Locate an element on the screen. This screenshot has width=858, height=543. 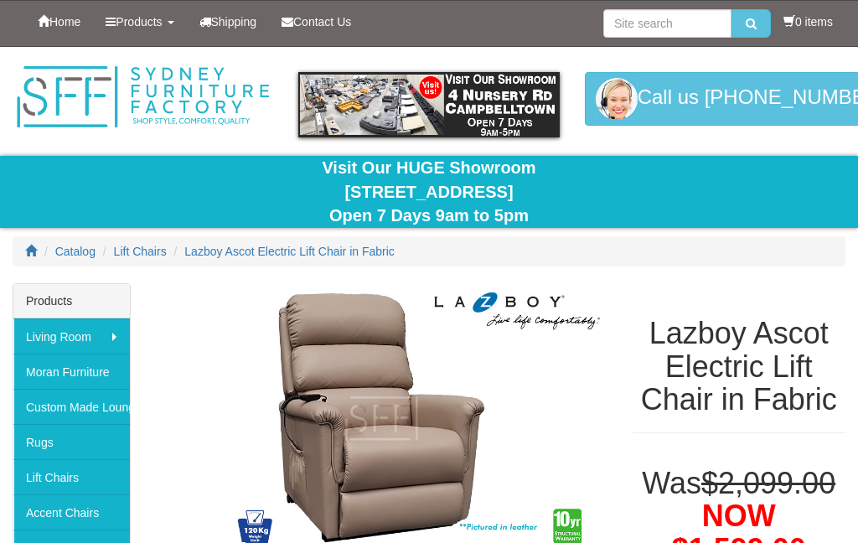
span: Contact Us is located at coordinates (322, 22).